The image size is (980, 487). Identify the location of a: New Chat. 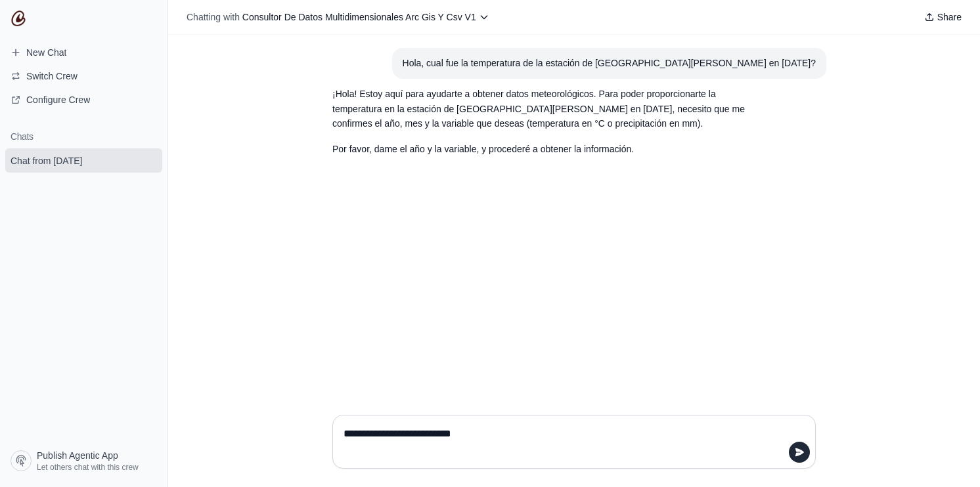
(83, 53).